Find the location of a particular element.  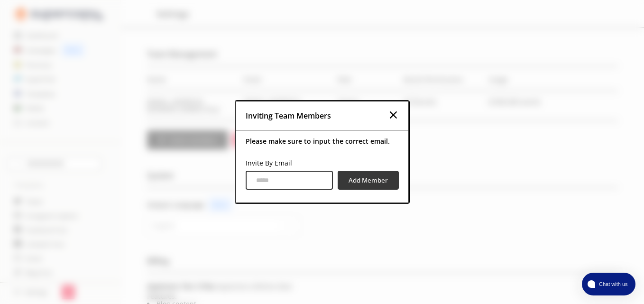

h2: Inviting Team Members is located at coordinates (288, 116).